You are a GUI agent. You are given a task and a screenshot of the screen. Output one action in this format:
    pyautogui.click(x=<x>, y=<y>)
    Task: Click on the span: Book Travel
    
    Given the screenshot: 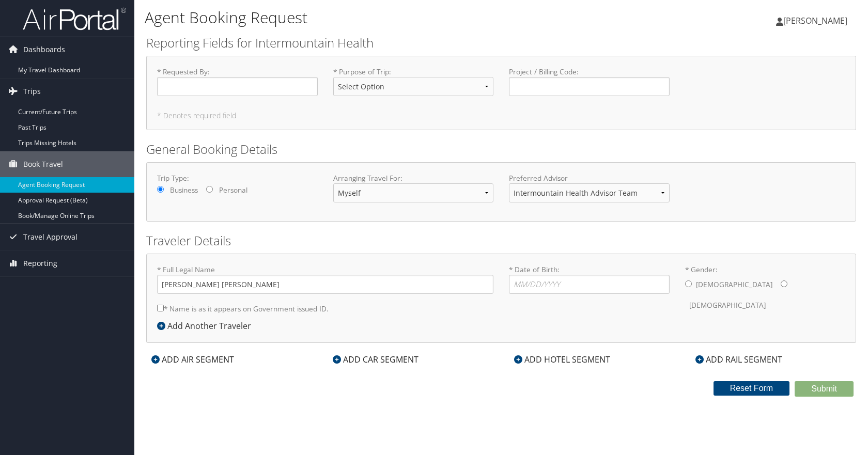 What is the action you would take?
    pyautogui.click(x=42, y=164)
    